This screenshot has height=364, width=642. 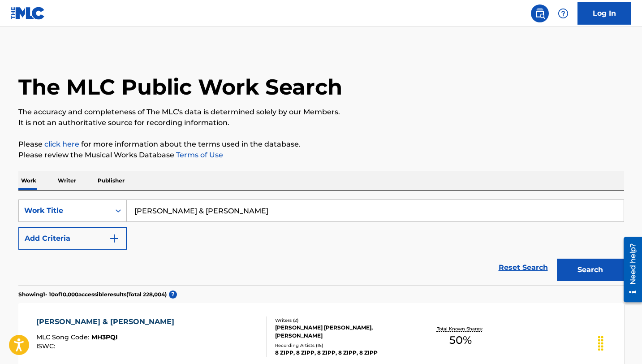 What do you see at coordinates (180, 86) in the screenshot?
I see `h1: The MLC Public Work Search` at bounding box center [180, 86].